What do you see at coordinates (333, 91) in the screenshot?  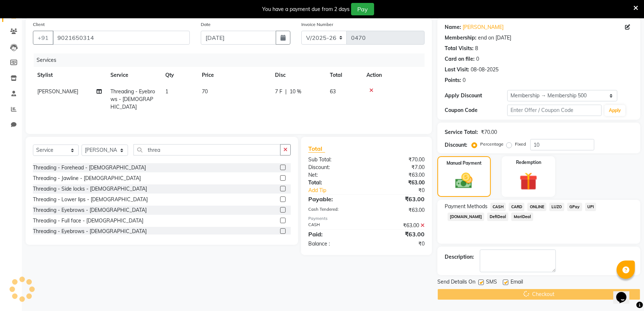 I see `span: 63` at bounding box center [333, 91].